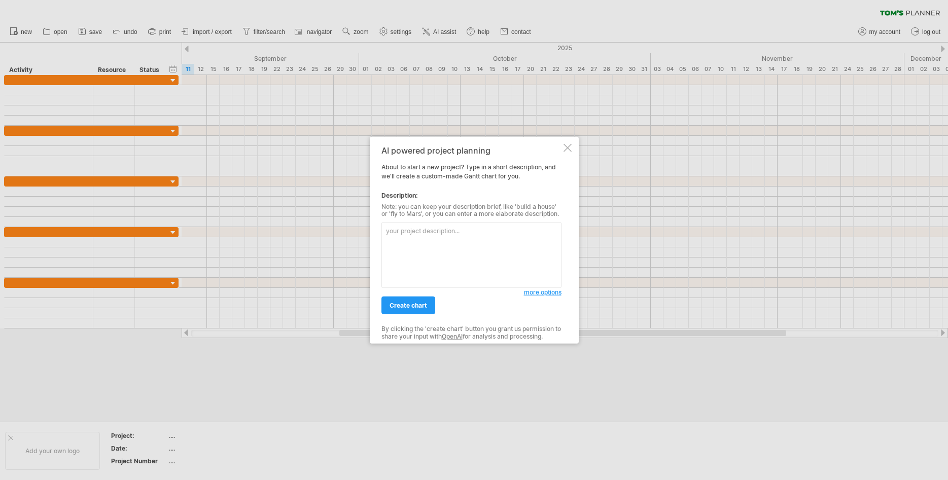  I want to click on div: Note: you can keep your description brief, like 'build a house' or 'fly to Mars', or you can ente..., so click(471, 210).